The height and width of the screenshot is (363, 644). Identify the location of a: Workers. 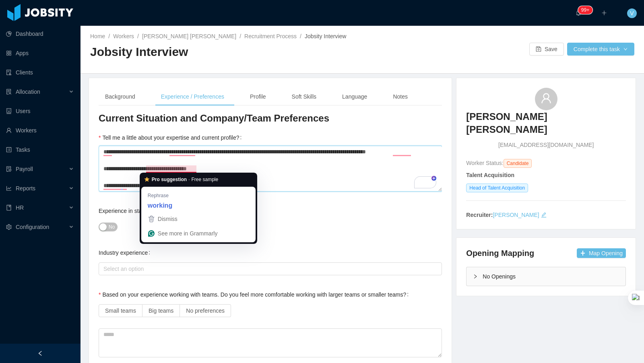
(124, 36).